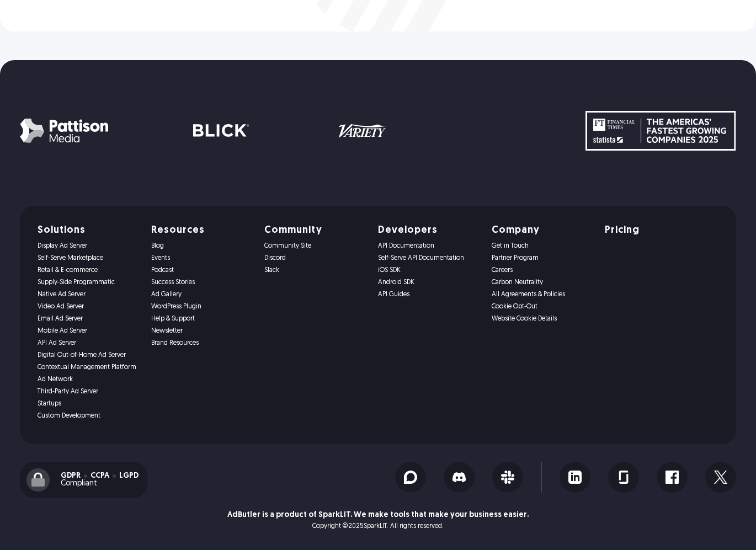 The image size is (756, 550). What do you see at coordinates (201, 307) in the screenshot?
I see `a: WordPress Plugin` at bounding box center [201, 307].